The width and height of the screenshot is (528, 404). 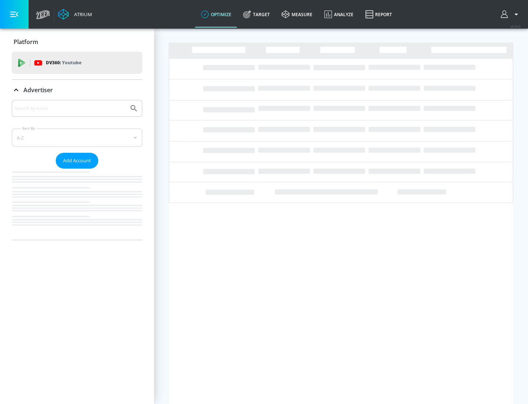 I want to click on p: DV360:, so click(x=63, y=63).